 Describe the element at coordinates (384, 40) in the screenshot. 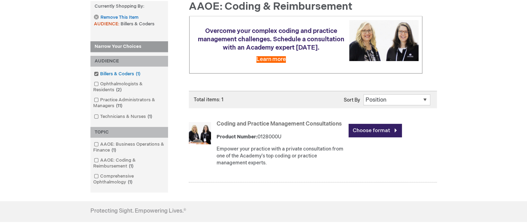

I see `img: Schedule a consultation with an Academy expert today` at that location.